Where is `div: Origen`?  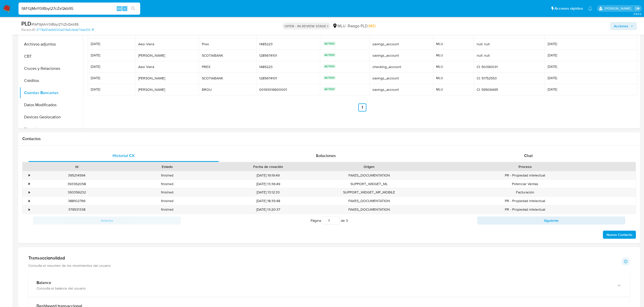 div: Origen is located at coordinates (369, 167).